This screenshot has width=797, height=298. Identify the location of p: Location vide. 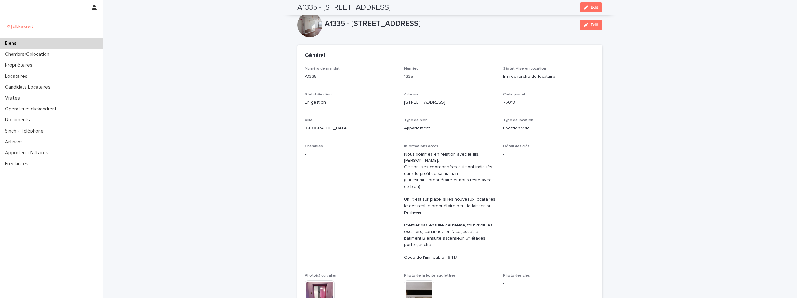
(549, 128).